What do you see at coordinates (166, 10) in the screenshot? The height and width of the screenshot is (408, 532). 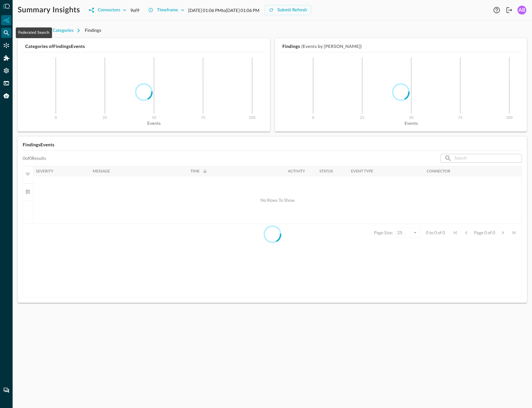 I see `button: Timeframe` at bounding box center [166, 10].